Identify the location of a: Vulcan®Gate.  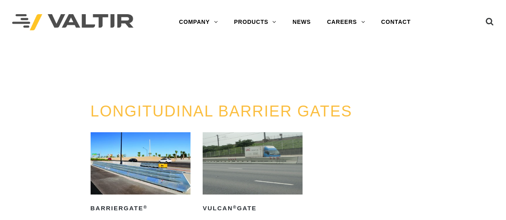
(253, 174).